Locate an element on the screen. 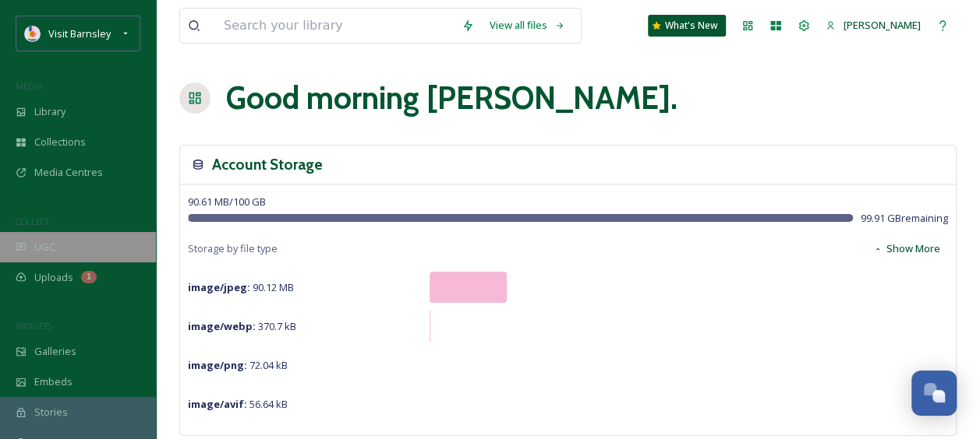  img: barnsley-logo-in-colour.png is located at coordinates (32, 33).